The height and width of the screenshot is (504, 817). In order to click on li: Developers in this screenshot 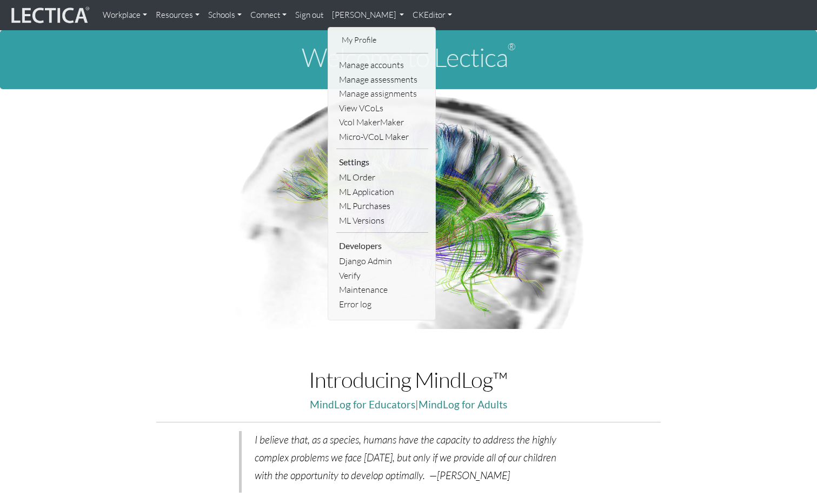, I will do `click(382, 246)`.